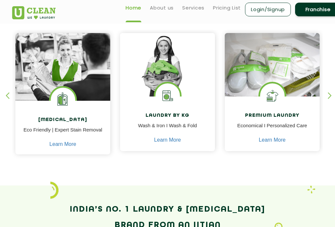 The image size is (335, 227). Describe the element at coordinates (54, 190) in the screenshot. I see `img: icon_2.png` at that location.